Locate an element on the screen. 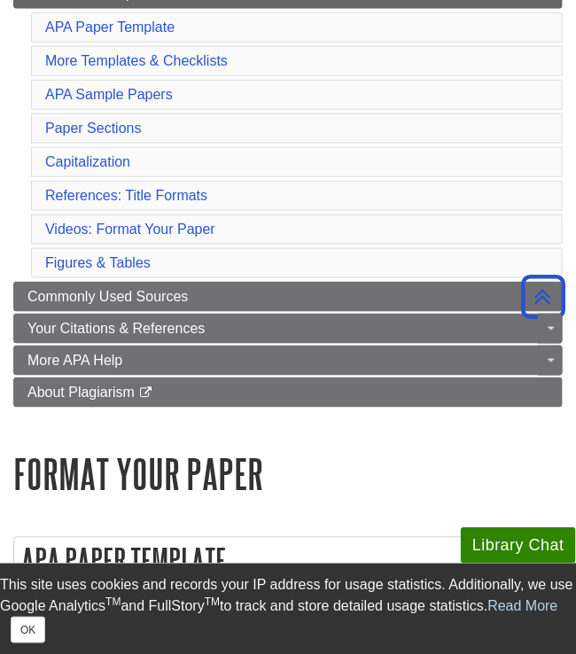 The height and width of the screenshot is (654, 576). a: More APA Help is located at coordinates (288, 360).